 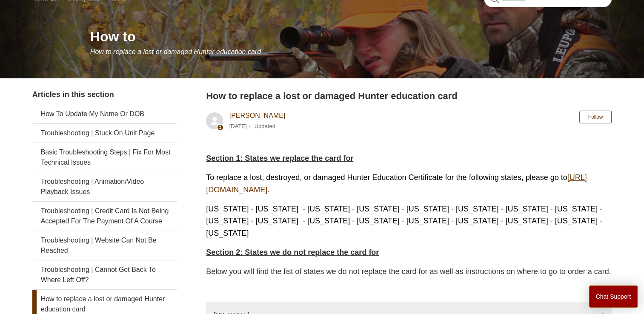 What do you see at coordinates (175, 52) in the screenshot?
I see `span: How to replace a lost or damaged Hunter education card` at bounding box center [175, 52].